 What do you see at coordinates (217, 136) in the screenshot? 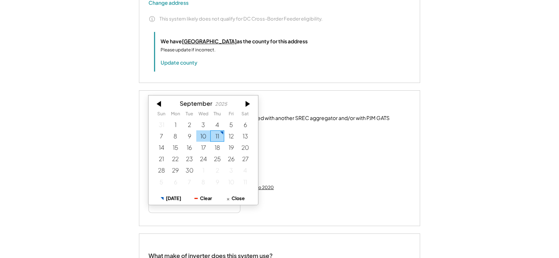
I see `div: 9/11/2025` at bounding box center [217, 136].